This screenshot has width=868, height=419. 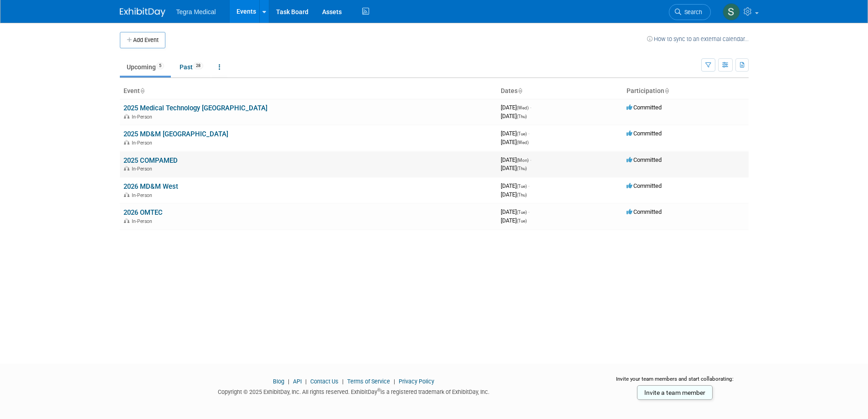 What do you see at coordinates (667, 91) in the screenshot?
I see `a: Sort by Participation Type` at bounding box center [667, 91].